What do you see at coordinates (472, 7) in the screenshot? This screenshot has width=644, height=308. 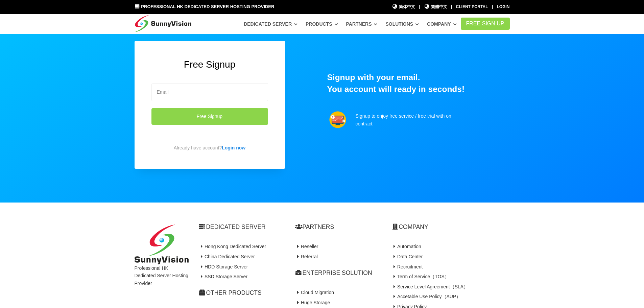 I see `a: Client Portal` at bounding box center [472, 7].